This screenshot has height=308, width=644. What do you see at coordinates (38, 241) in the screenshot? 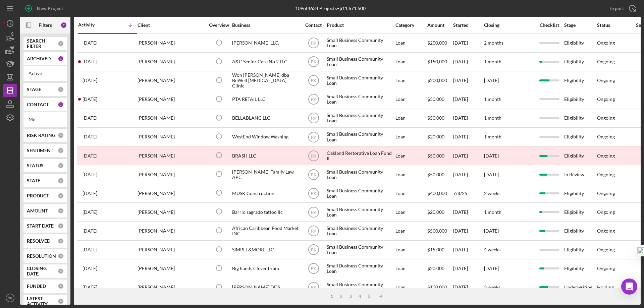
I see `b: RESOLVED` at bounding box center [38, 241].